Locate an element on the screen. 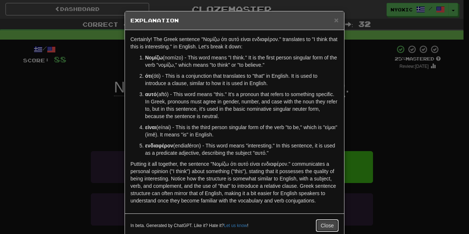 The width and height of the screenshot is (469, 234). small: In beta. Generated by ChatGPT. Like it? Hate it? ! is located at coordinates (189, 225).